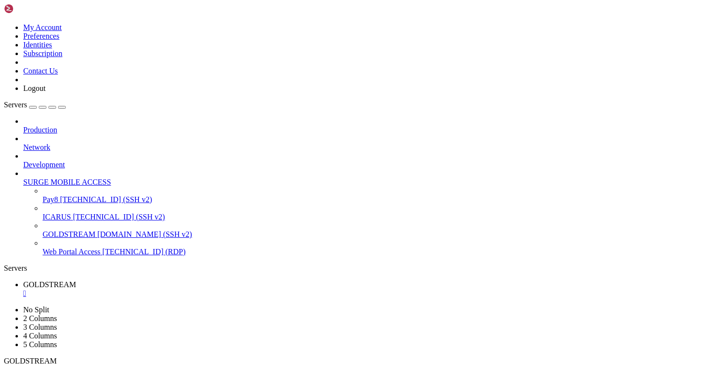 Image resolution: width=720 pixels, height=365 pixels. What do you see at coordinates (31, 9) in the screenshot?
I see `img: Shellngn` at bounding box center [31, 9].